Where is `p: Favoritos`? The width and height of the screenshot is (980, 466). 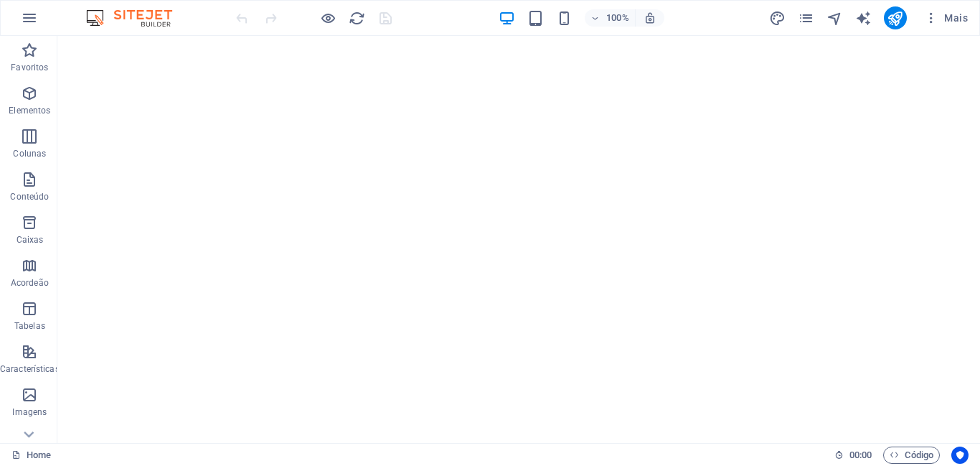
p: Favoritos is located at coordinates (29, 68).